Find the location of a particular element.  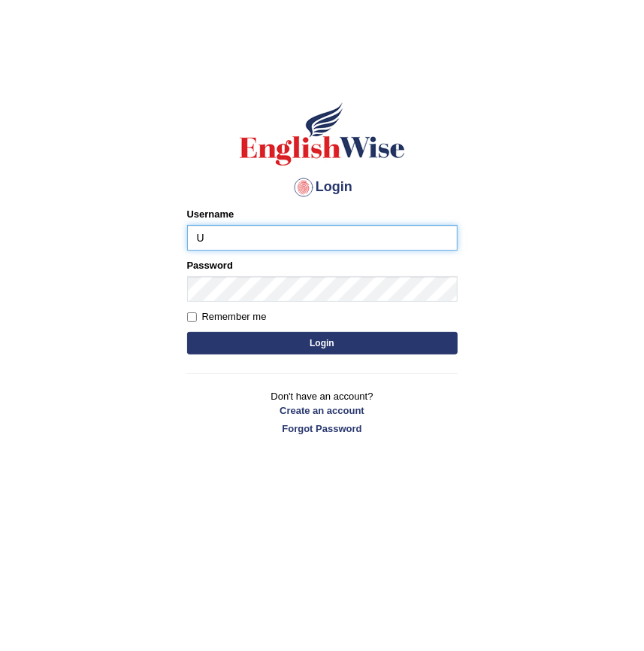

label: Password is located at coordinates (210, 265).